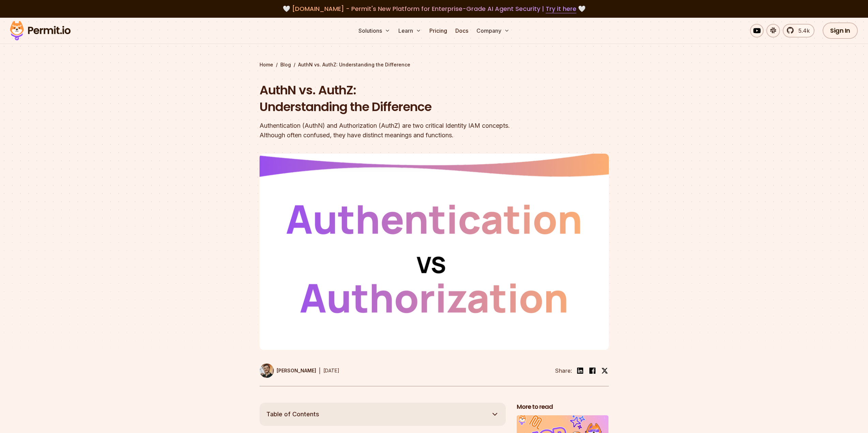  Describe the element at coordinates (802, 31) in the screenshot. I see `span: 5.4k` at that location.